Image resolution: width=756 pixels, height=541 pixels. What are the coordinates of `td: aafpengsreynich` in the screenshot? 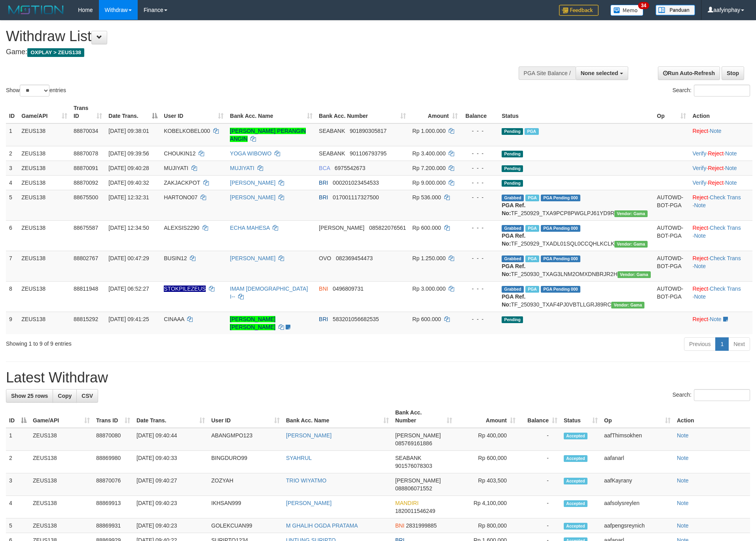 It's located at (637, 526).